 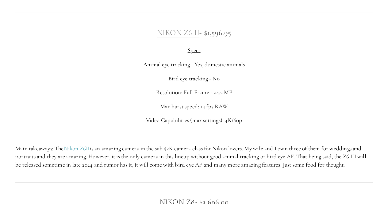 I want to click on a: Nikon Z6 II, so click(x=178, y=33).